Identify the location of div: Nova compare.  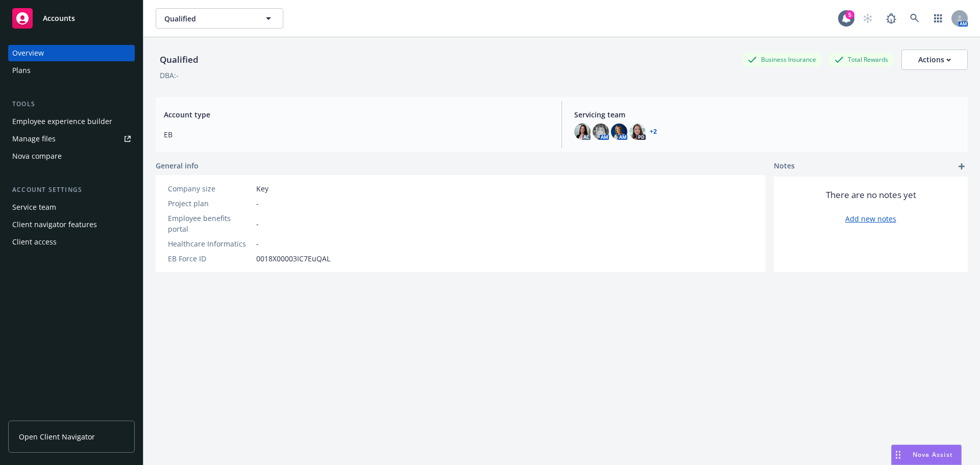
(37, 157).